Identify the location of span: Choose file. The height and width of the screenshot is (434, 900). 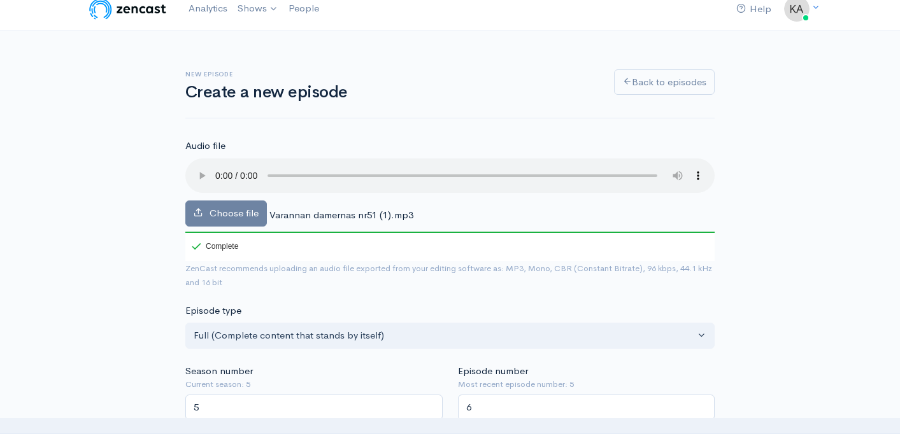
(234, 213).